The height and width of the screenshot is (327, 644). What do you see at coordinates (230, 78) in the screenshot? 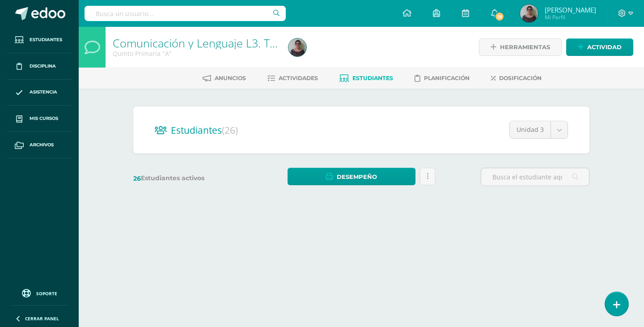
I see `span: Anuncios` at bounding box center [230, 78].